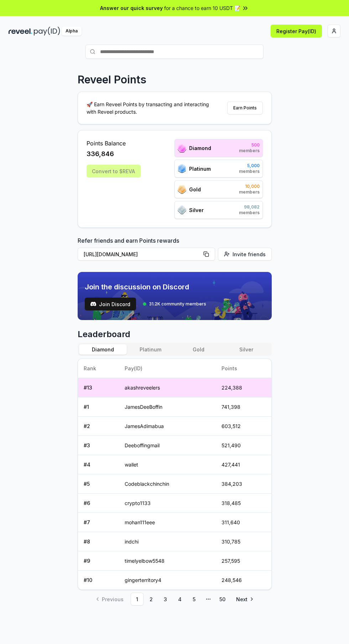  What do you see at coordinates (167, 580) in the screenshot?
I see `td: gingerterritory4` at bounding box center [167, 580].